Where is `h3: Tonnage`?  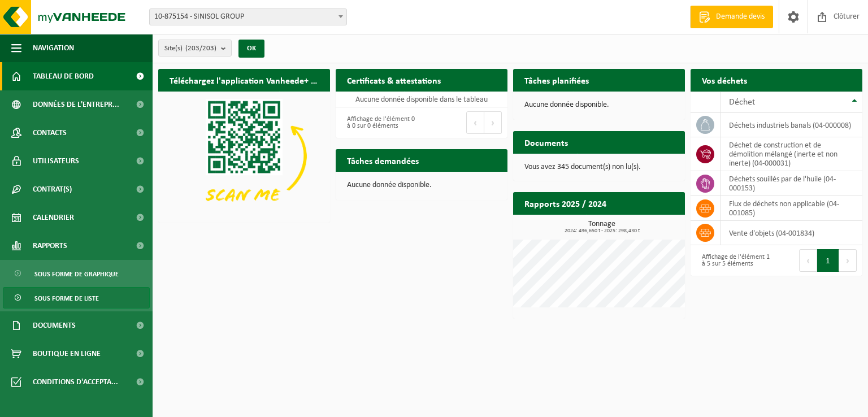
h3: Tonnage is located at coordinates (602, 227).